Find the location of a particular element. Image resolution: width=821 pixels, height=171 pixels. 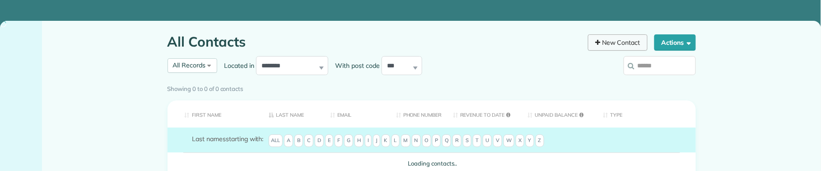

label: With post code is located at coordinates (355, 65).